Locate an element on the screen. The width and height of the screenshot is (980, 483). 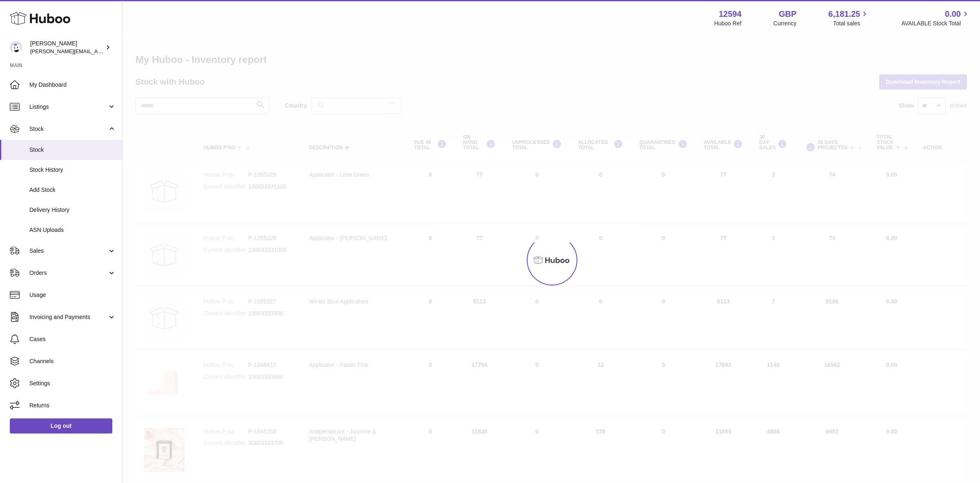
img: owen@wearemakewaves.com is located at coordinates (16, 48).